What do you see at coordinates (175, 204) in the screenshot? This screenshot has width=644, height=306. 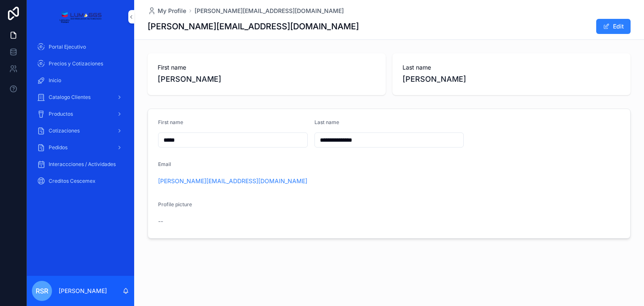 I see `span: Profile picture` at bounding box center [175, 204].